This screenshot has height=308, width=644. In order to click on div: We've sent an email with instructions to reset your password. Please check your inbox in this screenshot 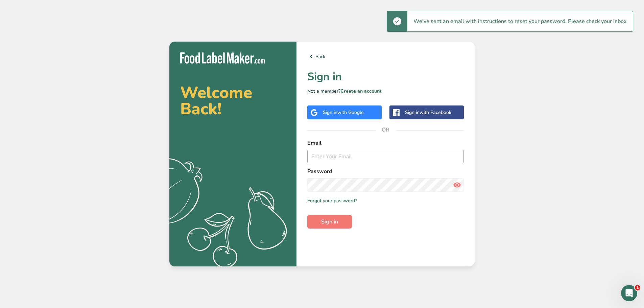, I will do `click(520, 21)`.